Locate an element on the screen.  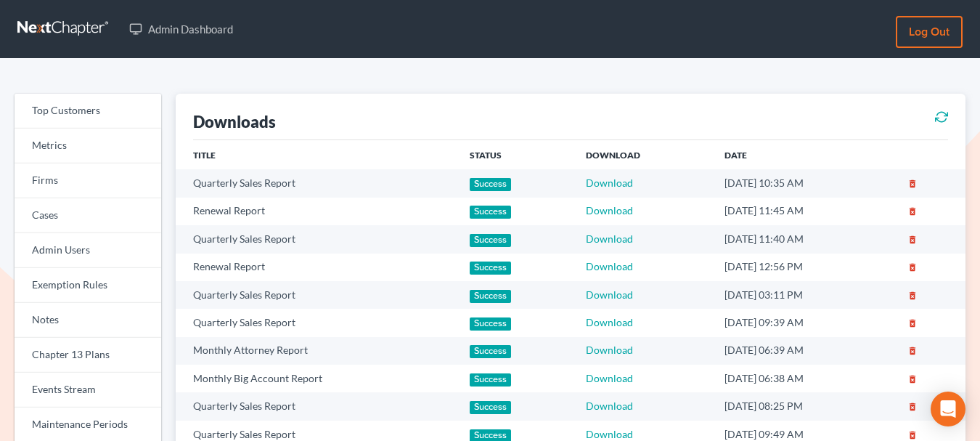
th: Download is located at coordinates (643, 155).